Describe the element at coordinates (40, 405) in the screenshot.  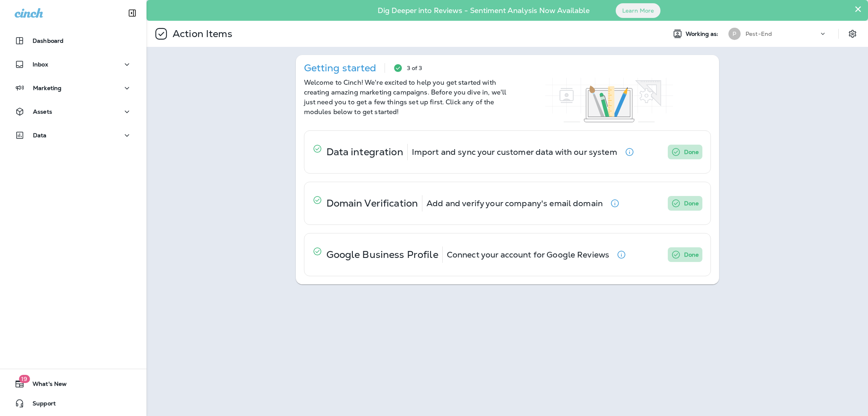
I see `span: Support` at that location.